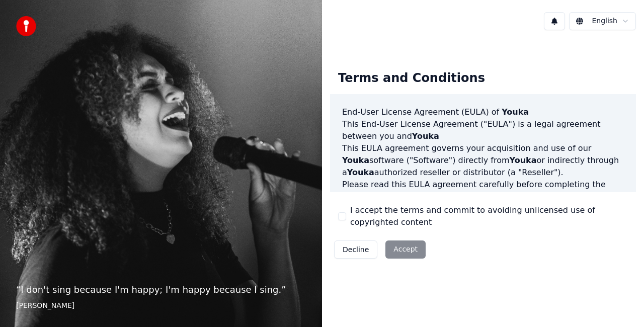  Describe the element at coordinates (482, 131) in the screenshot. I see `p: This End-User License Agreement ("EULA") is a legal agreement between you and` at that location.